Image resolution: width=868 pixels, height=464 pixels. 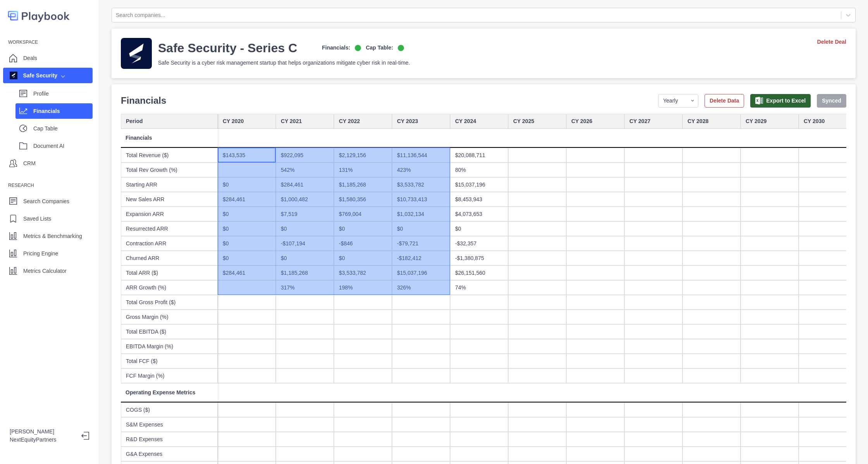 I want to click on p: Cap Table:, so click(x=379, y=48).